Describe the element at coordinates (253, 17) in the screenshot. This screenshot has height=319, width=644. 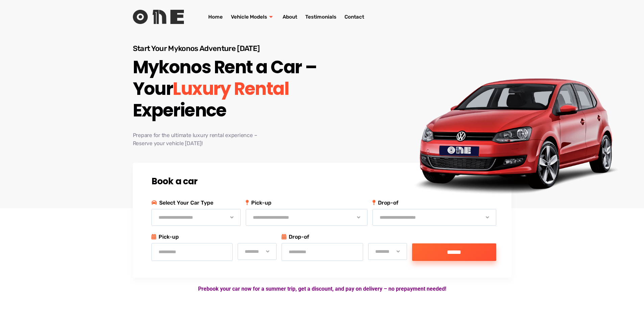
I see `a: Vehicle Models` at that location.